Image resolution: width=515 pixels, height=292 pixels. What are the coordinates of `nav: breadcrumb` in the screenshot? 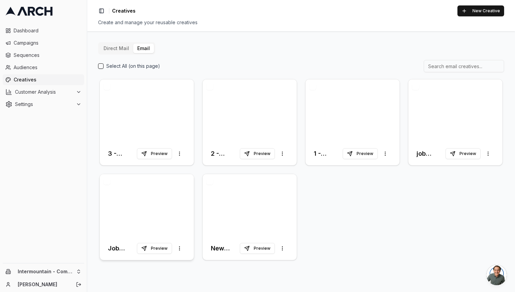 It's located at (124, 11).